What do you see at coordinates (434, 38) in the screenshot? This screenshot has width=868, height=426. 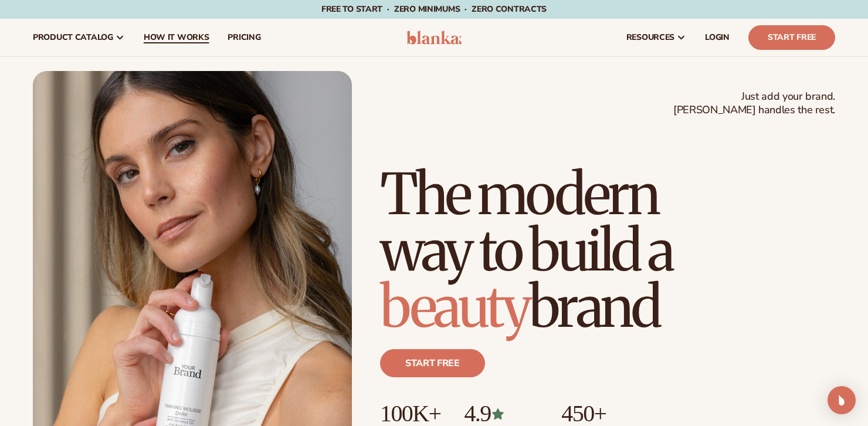 I see `a: logo` at bounding box center [434, 38].